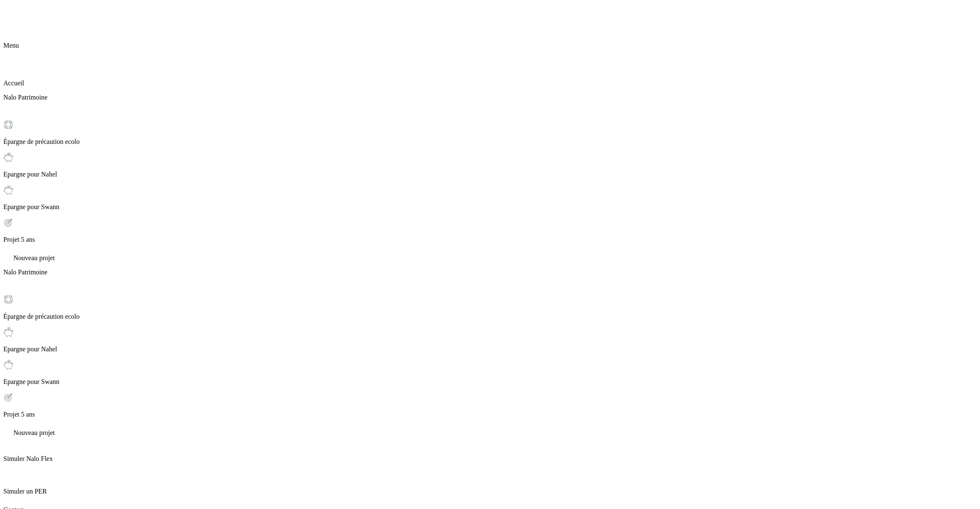 The image size is (980, 509). What do you see at coordinates (490, 450) in the screenshot?
I see `div: Simuler Nalo Flex` at bounding box center [490, 450].